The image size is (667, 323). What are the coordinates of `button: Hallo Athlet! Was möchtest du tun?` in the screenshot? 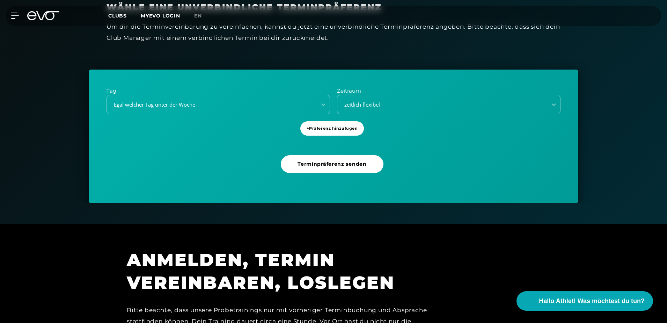 It's located at (585, 301).